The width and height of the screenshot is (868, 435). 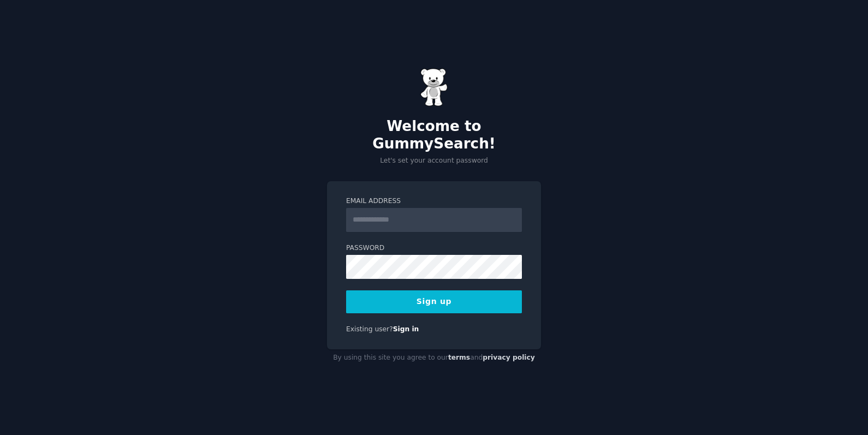 What do you see at coordinates (434, 202) in the screenshot?
I see `label: Email Address` at bounding box center [434, 202].